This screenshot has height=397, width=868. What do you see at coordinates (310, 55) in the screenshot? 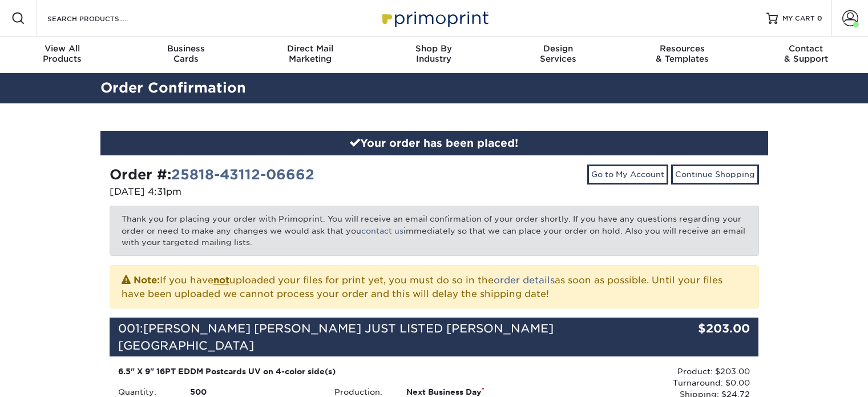
I see `a: Direct MailMarketing` at bounding box center [310, 55].